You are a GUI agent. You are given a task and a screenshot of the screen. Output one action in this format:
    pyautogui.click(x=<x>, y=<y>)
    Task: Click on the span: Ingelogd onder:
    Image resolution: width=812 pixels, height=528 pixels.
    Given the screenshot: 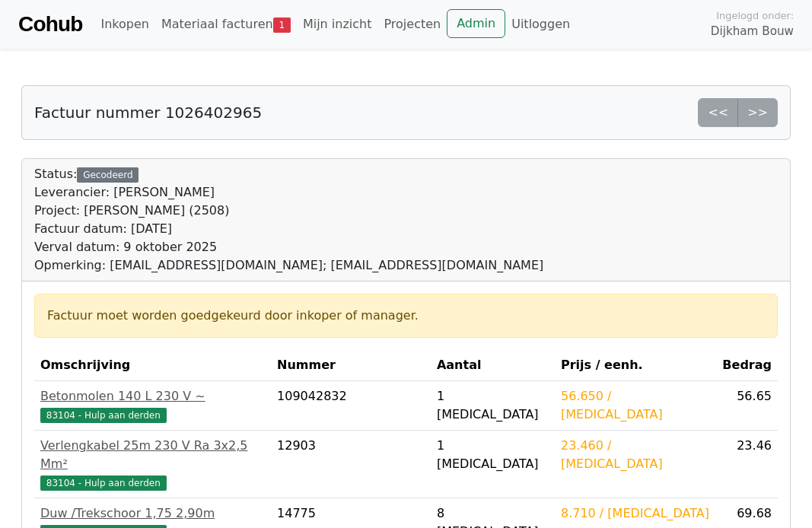 What is the action you would take?
    pyautogui.click(x=755, y=15)
    